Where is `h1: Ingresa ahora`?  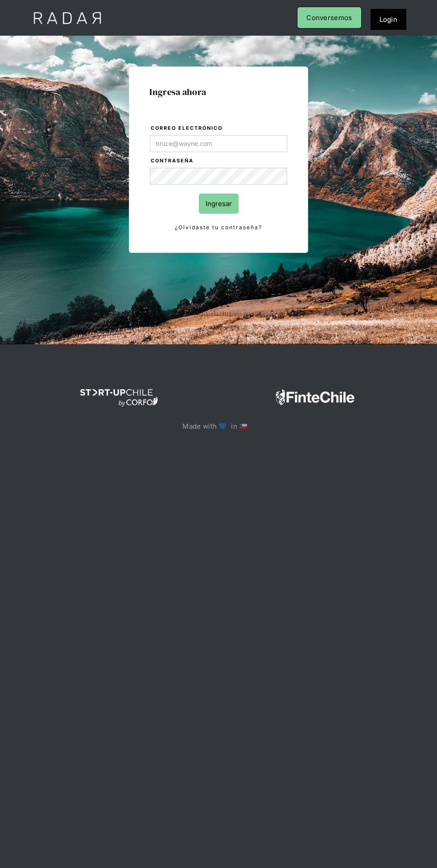 h1: Ingresa ahora is located at coordinates (218, 92).